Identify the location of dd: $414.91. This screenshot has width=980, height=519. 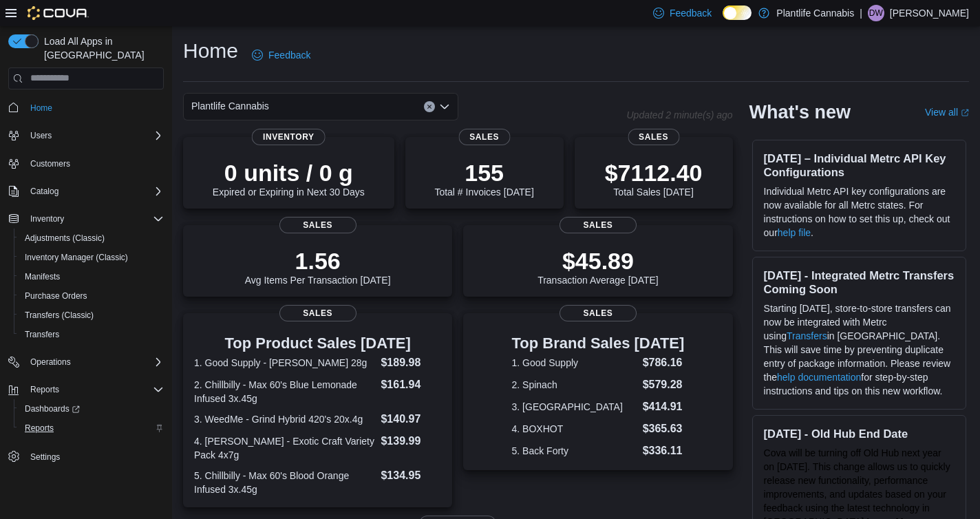
(663, 407).